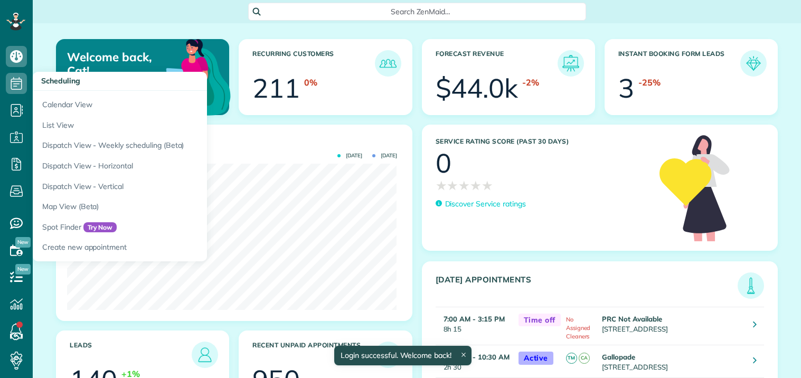 This screenshot has width=801, height=378. I want to click on span: No Assigned Cleaners, so click(578, 328).